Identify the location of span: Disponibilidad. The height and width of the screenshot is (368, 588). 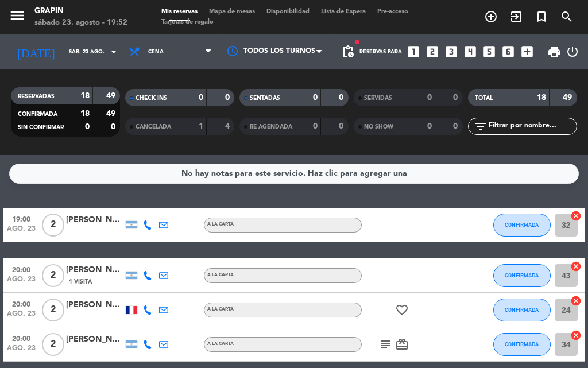
(288, 12).